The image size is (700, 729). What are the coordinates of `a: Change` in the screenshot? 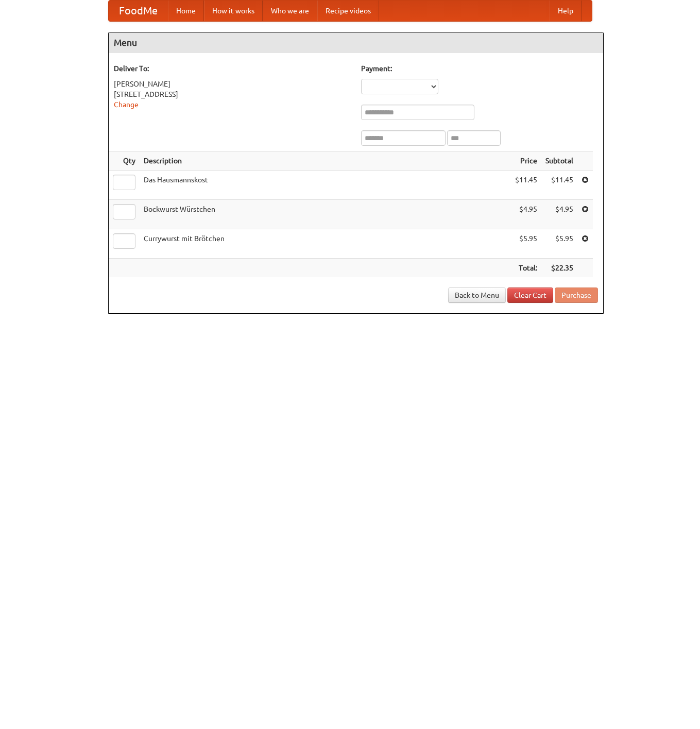 It's located at (126, 104).